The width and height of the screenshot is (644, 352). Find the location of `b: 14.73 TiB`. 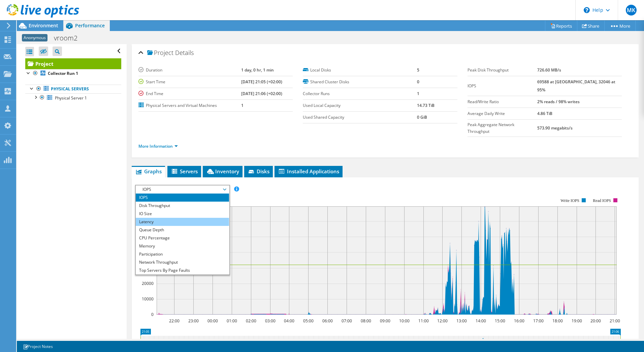

b: 14.73 TiB is located at coordinates (426, 105).